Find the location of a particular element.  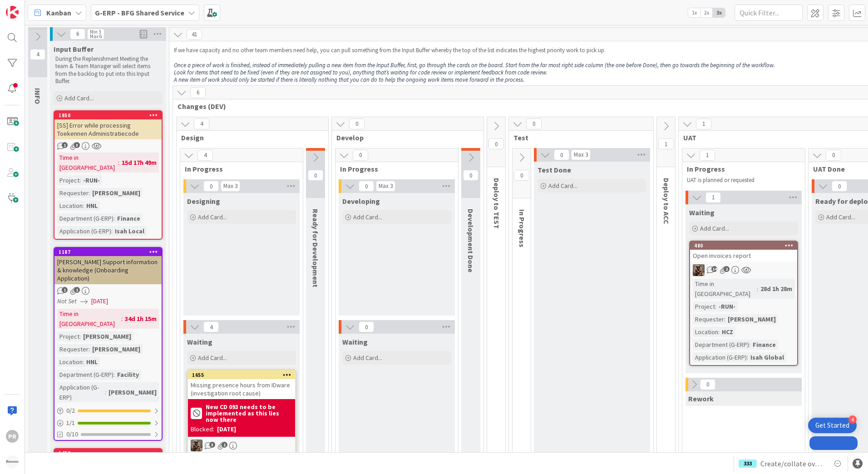

div: 0/2 is located at coordinates (108, 410).